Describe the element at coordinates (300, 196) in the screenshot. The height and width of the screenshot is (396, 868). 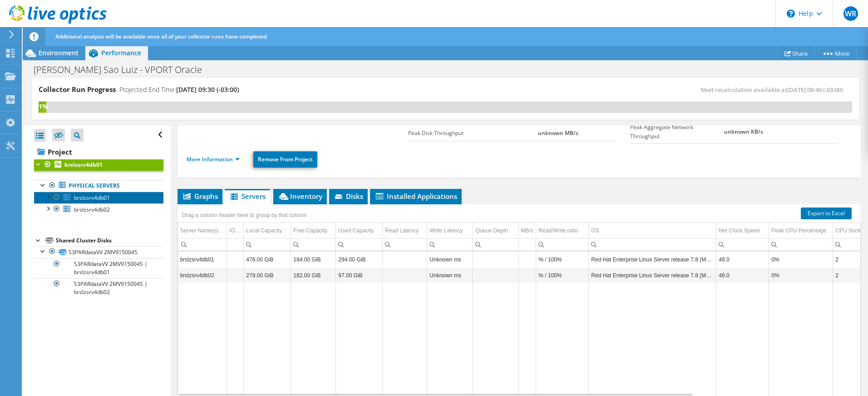
I see `span: Inventory` at that location.